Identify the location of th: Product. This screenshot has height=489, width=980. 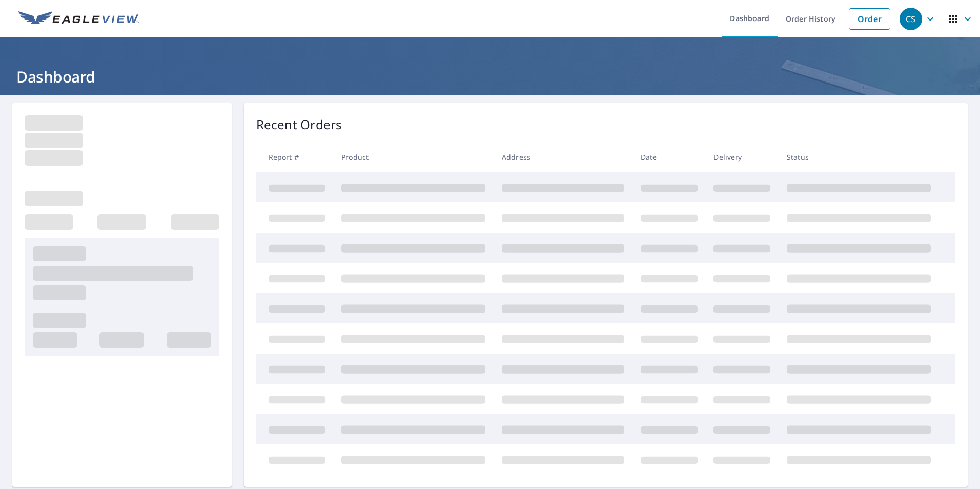
(413, 157).